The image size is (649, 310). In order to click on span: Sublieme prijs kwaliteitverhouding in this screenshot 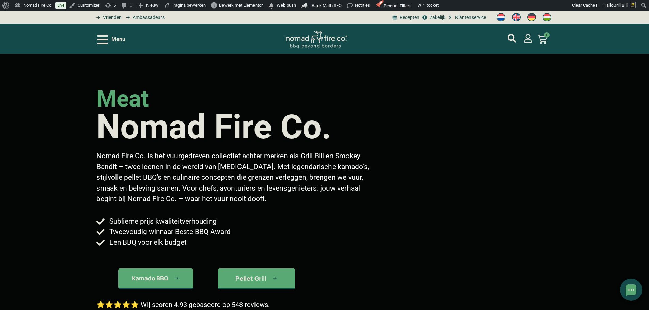, I will do `click(162, 221)`.